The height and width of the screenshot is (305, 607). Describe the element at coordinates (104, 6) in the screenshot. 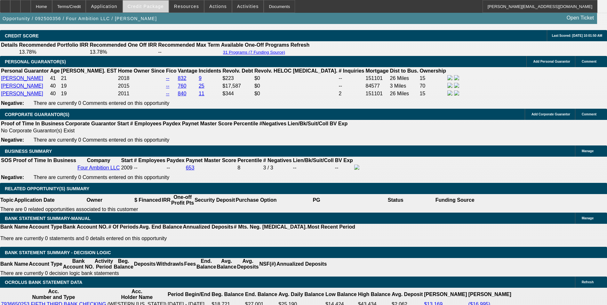

I see `button: Application` at that location.